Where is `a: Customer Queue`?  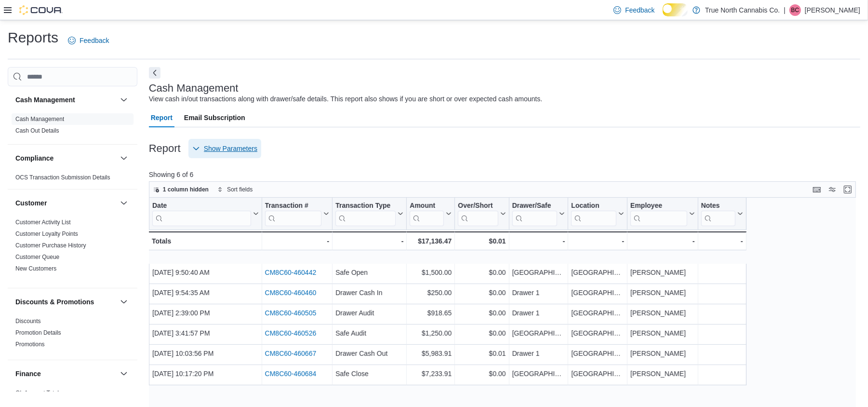 a: Customer Queue is located at coordinates (37, 257).